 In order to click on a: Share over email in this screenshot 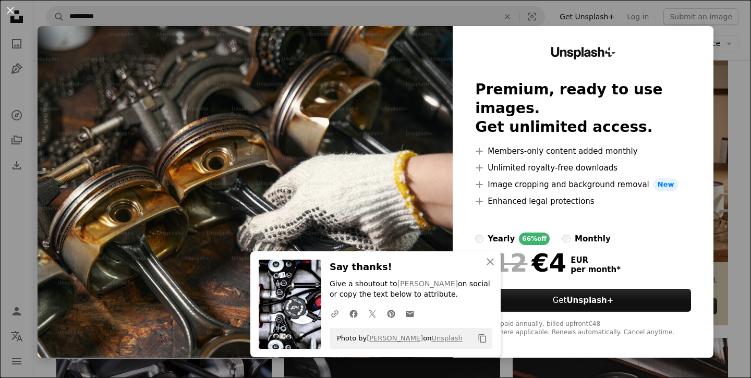, I will do `click(410, 314)`.